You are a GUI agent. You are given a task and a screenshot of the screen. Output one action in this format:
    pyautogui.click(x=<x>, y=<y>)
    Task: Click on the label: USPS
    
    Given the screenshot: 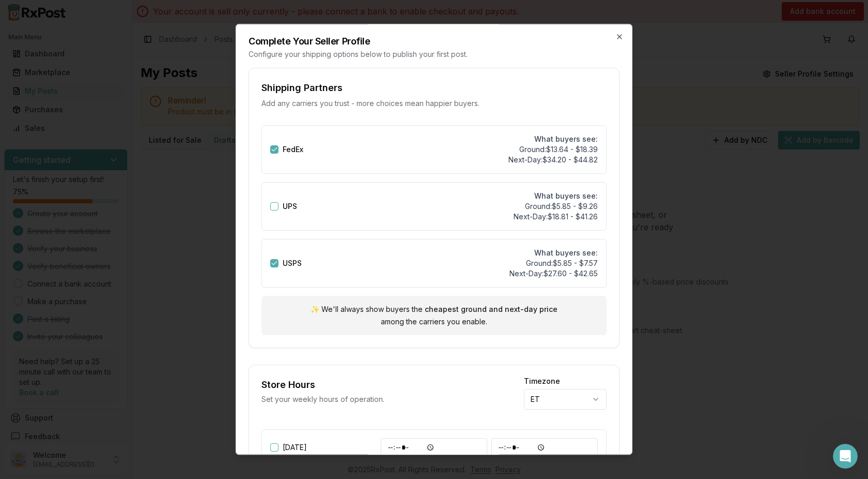 What is the action you would take?
    pyautogui.click(x=292, y=263)
    